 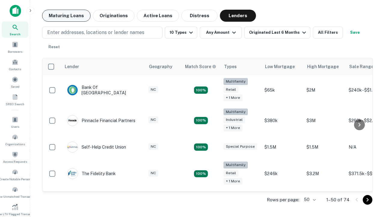 What do you see at coordinates (325, 120) in the screenshot?
I see `td: $3M` at bounding box center [325, 120].